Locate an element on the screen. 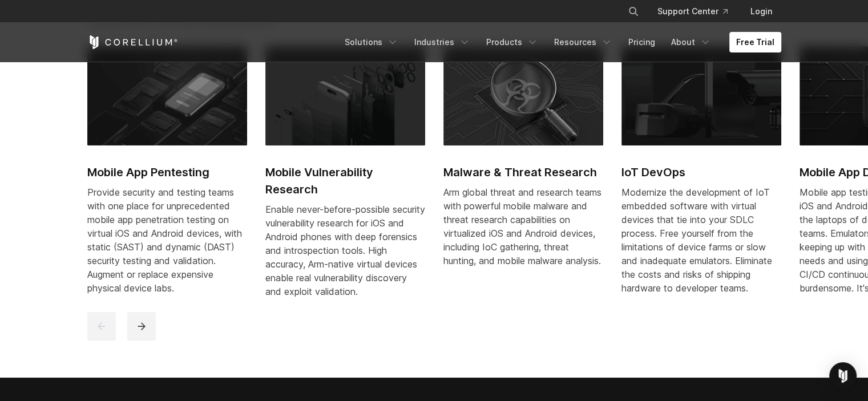 Image resolution: width=868 pixels, height=401 pixels. h2: Mobile Vulnerability Research is located at coordinates (345, 181).